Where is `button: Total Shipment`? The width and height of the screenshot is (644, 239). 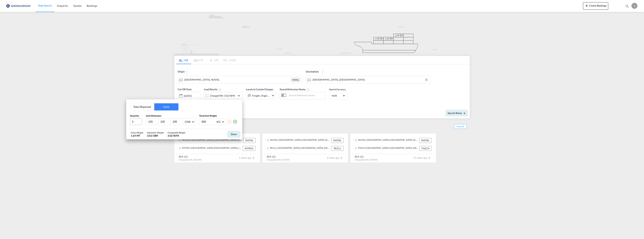
button: Total Shipment is located at coordinates (142, 107).